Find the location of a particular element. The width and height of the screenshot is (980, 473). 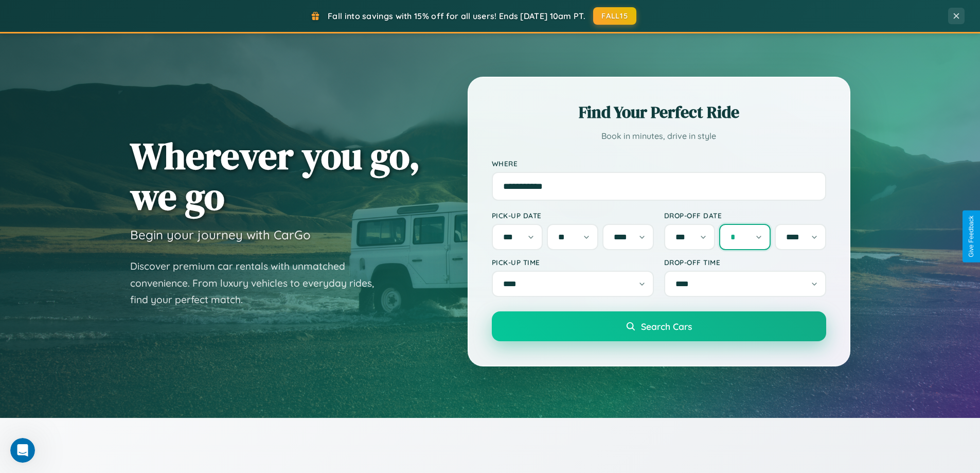

h2: Find Your Perfect Ride is located at coordinates (659, 112).